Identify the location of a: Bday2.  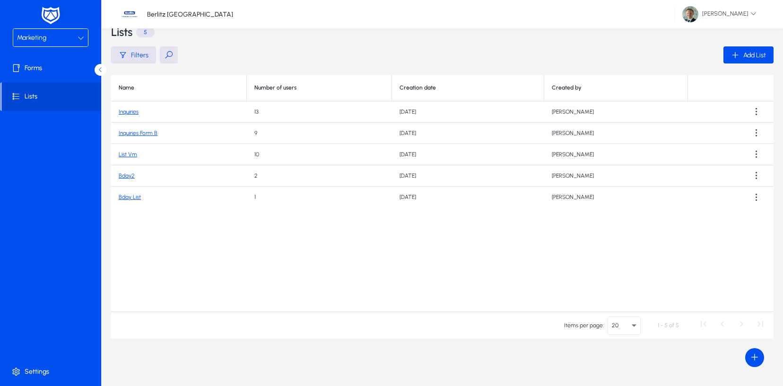
(127, 176).